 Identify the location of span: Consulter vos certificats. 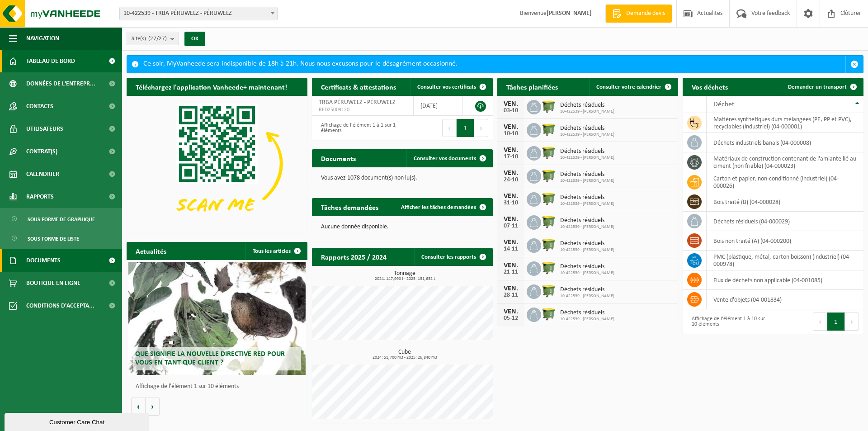
(447, 87).